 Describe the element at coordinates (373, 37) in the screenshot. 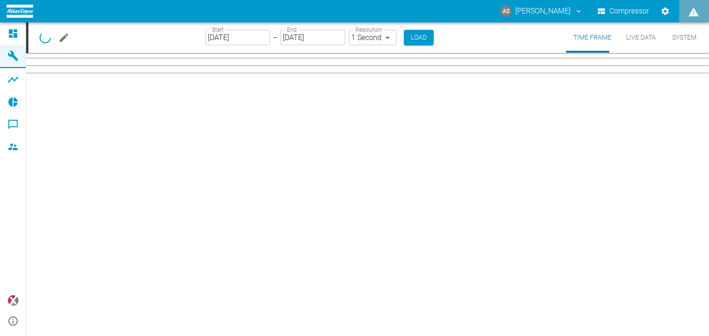

I see `div: 1 Second` at that location.